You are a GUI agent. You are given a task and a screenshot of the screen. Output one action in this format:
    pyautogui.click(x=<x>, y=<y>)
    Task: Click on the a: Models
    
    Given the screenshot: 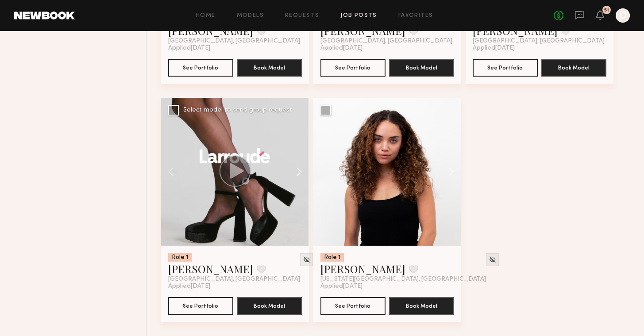 What is the action you would take?
    pyautogui.click(x=250, y=16)
    